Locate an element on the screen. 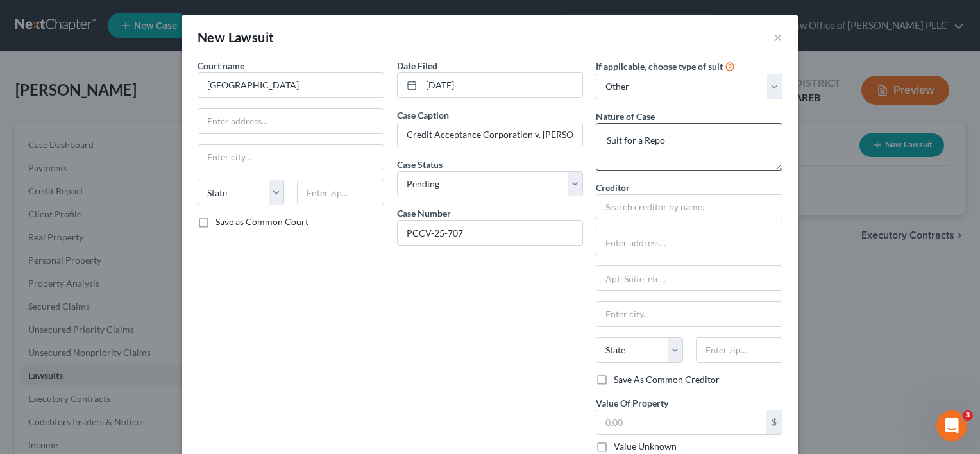 The width and height of the screenshot is (980, 454). label: Case Number is located at coordinates (424, 213).